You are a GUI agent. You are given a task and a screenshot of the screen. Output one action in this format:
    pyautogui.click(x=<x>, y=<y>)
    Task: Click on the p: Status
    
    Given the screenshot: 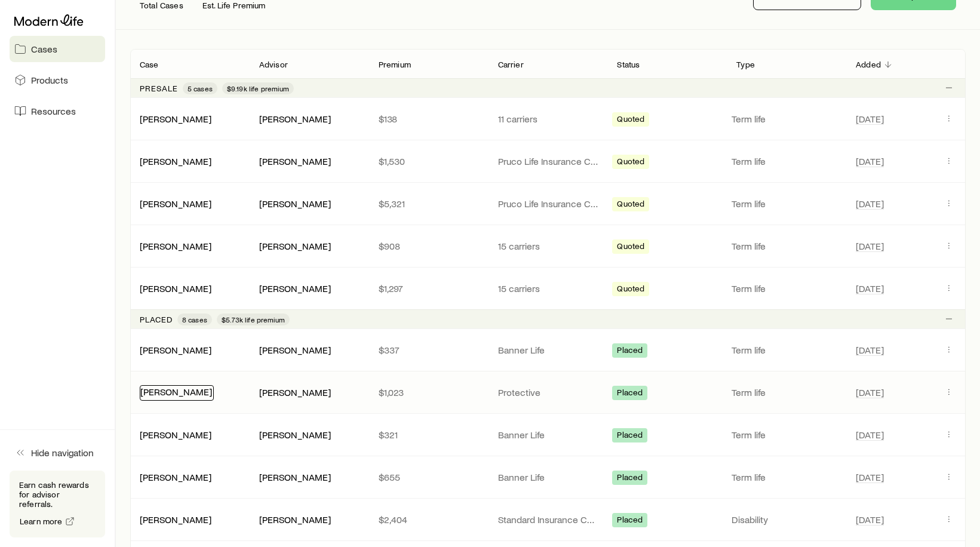 What is the action you would take?
    pyautogui.click(x=628, y=64)
    